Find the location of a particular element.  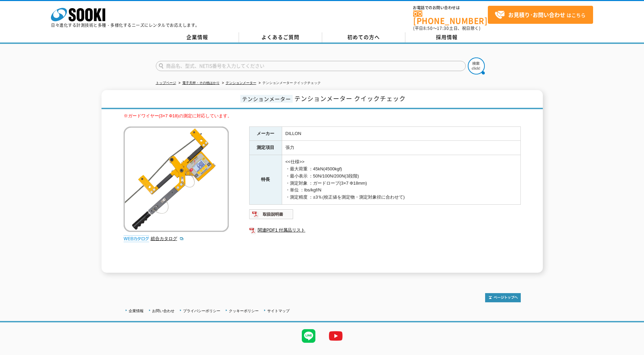

span: テンションメーター クイックチェック is located at coordinates (350, 98).